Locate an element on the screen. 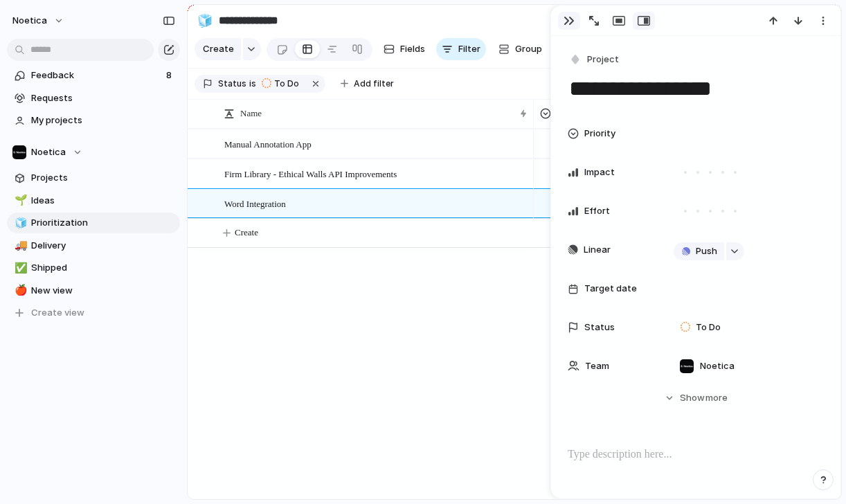 This screenshot has height=504, width=846. span: Show is located at coordinates (692, 398).